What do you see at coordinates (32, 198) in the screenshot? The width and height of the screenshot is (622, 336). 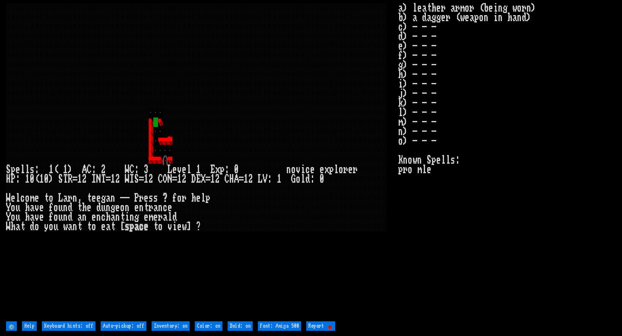 I see `div: m` at bounding box center [32, 198].